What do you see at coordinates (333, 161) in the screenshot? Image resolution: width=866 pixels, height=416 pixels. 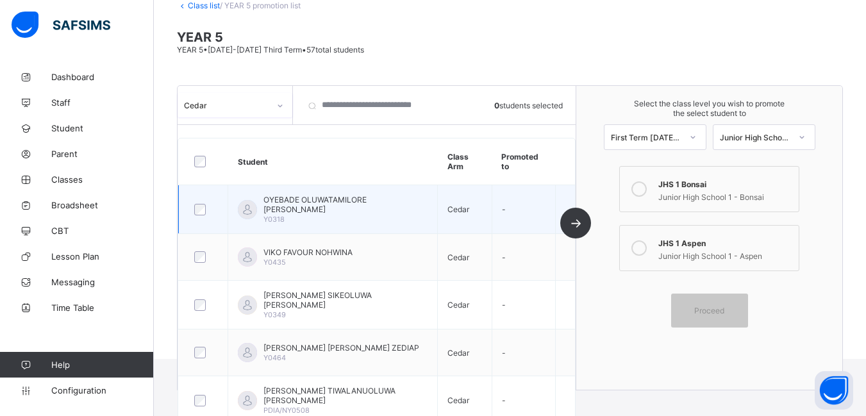 I see `th: Student` at bounding box center [333, 161].